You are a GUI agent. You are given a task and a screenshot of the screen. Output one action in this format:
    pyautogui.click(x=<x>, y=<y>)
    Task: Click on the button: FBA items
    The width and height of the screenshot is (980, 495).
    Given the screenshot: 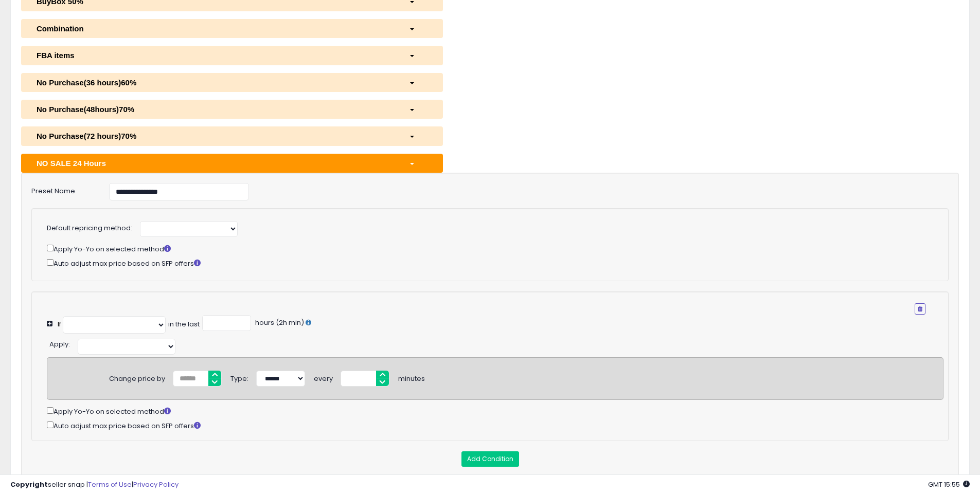 What is the action you would take?
    pyautogui.click(x=232, y=55)
    